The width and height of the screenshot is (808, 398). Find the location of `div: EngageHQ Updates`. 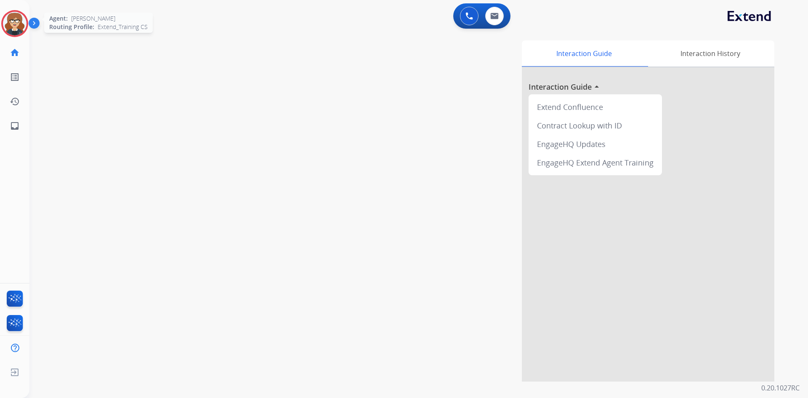

div: EngageHQ Updates is located at coordinates (595, 144).